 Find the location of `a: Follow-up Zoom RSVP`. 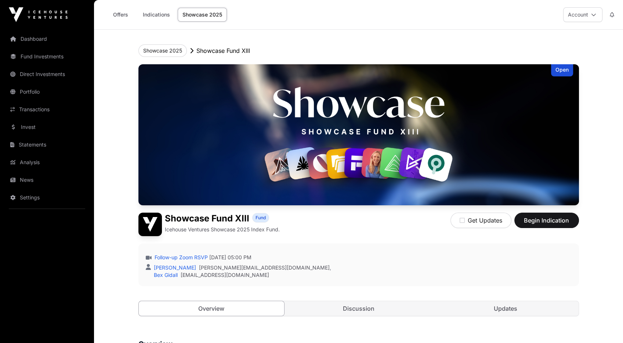

a: Follow-up Zoom RSVP is located at coordinates (180, 257).